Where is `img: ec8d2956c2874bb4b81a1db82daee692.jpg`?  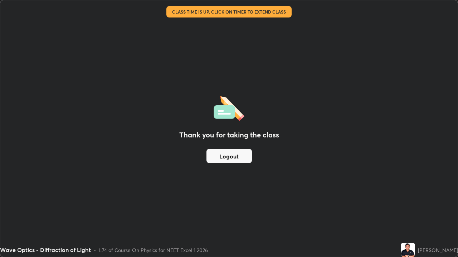 img: ec8d2956c2874bb4b81a1db82daee692.jpg is located at coordinates (408, 250).